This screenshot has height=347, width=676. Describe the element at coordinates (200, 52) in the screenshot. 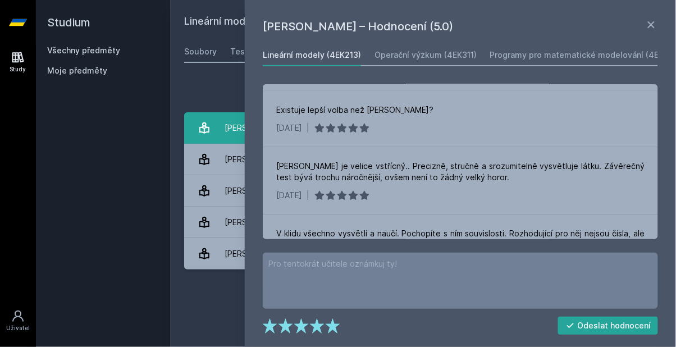

I see `div: Soubory` at that location.